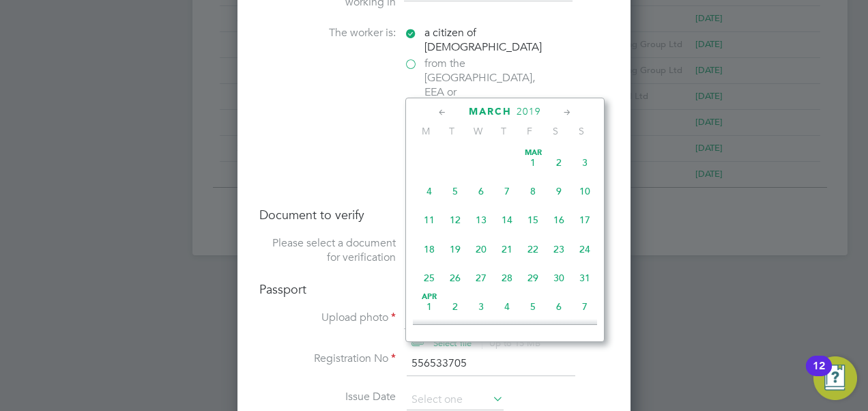  What do you see at coordinates (559, 278) in the screenshot?
I see `span: 30` at bounding box center [559, 278].